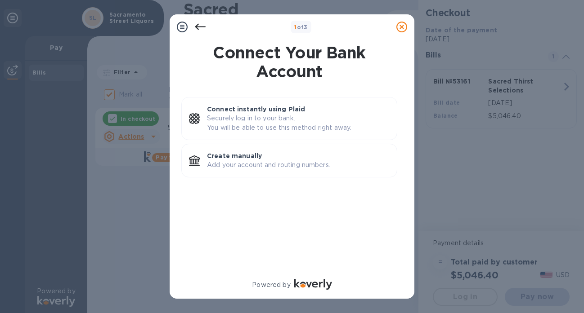  I want to click on img: Logo, so click(313, 285).